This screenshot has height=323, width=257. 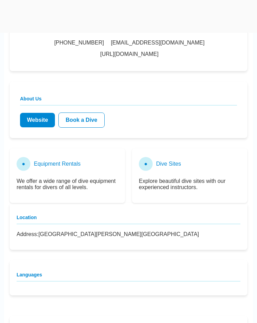 I want to click on a: Website, so click(x=37, y=120).